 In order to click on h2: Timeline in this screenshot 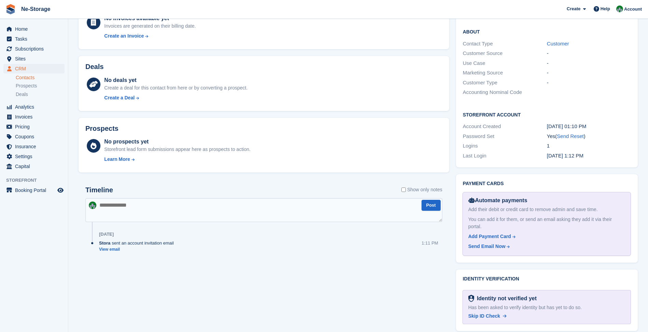, I will do `click(99, 190)`.